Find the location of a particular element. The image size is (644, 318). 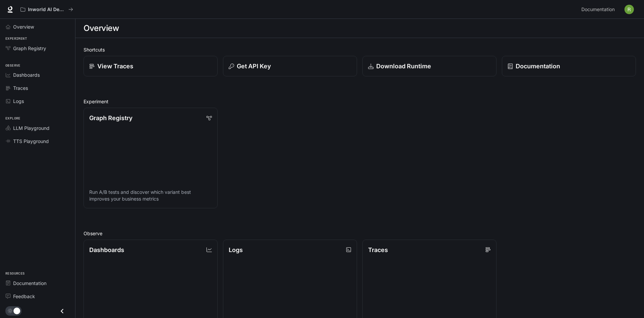

p: Download Runtime is located at coordinates (403, 66).